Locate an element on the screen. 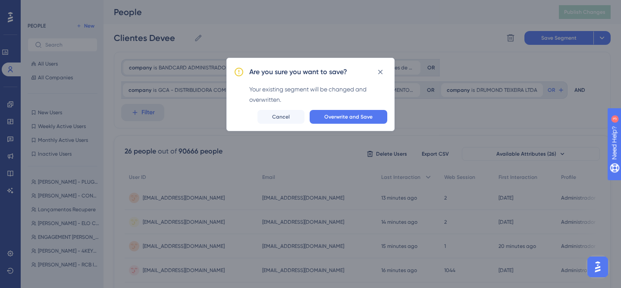 Image resolution: width=621 pixels, height=288 pixels. h2: Are you sure you want to save? is located at coordinates (298, 72).